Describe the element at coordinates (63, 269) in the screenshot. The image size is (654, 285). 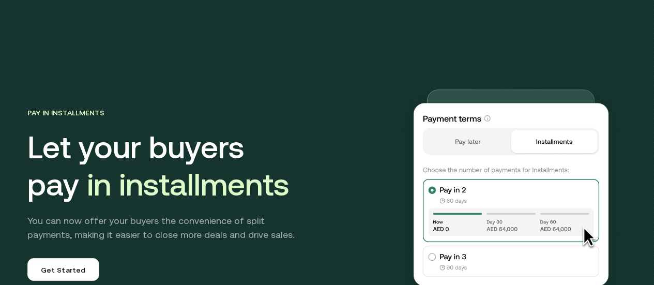
I see `a: Get Started` at that location.